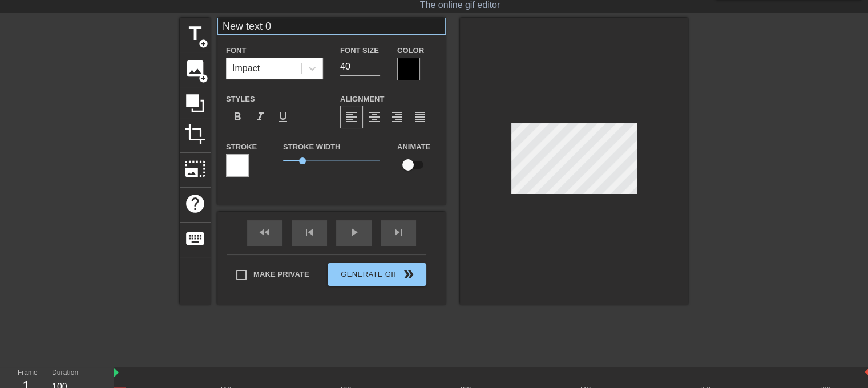 The image size is (868, 388). What do you see at coordinates (409, 275) in the screenshot?
I see `span: double_arrow` at bounding box center [409, 275].